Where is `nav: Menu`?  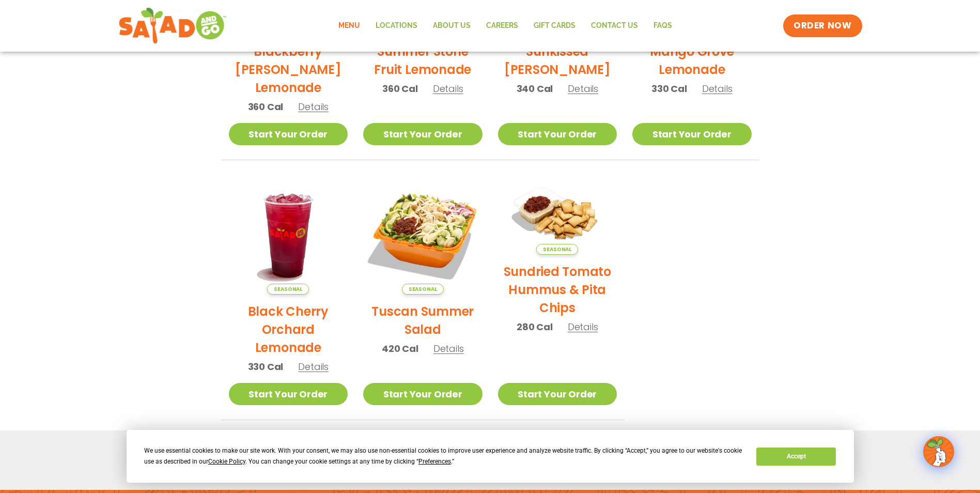 nav: Menu is located at coordinates (505, 26).